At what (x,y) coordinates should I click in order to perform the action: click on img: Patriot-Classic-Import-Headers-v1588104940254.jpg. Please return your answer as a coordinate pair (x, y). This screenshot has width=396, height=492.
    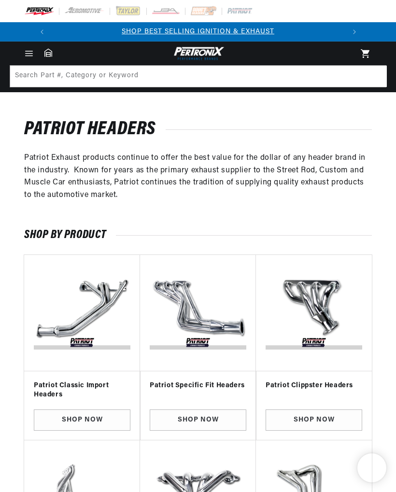
    Looking at the image, I should click on (82, 313).